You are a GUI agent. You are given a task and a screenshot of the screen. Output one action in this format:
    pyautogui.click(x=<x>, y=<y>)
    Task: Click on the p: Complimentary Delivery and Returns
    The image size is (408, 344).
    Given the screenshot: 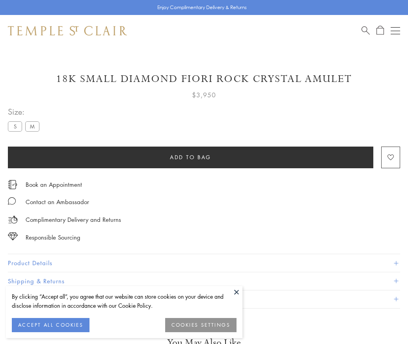 What is the action you would take?
    pyautogui.click(x=73, y=219)
    